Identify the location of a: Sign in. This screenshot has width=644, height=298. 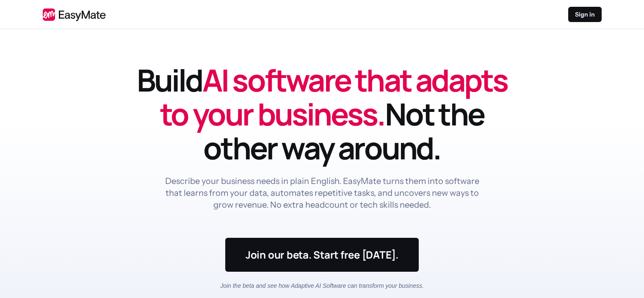
(585, 14).